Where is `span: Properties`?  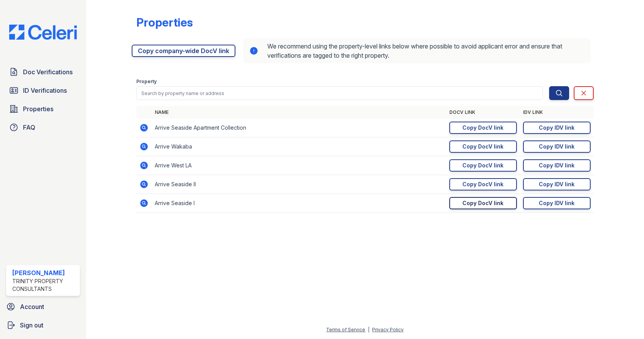 span: Properties is located at coordinates (38, 109).